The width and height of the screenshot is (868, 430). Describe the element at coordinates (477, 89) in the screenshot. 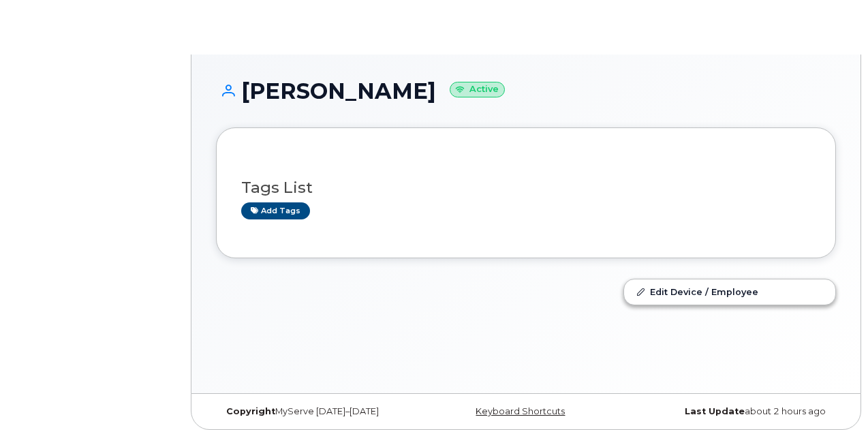

I see `small: Active` at that location.